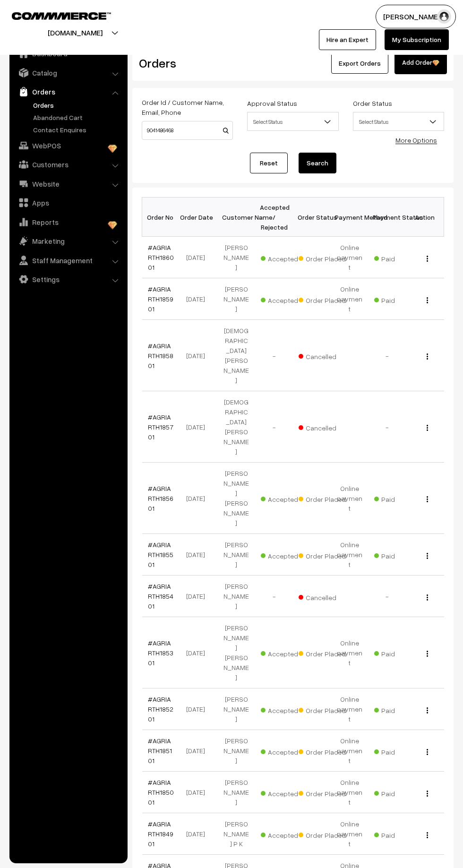 Image resolution: width=463 pixels, height=868 pixels. What do you see at coordinates (161, 653) in the screenshot?
I see `a: #AGRIARTH185301` at bounding box center [161, 653].